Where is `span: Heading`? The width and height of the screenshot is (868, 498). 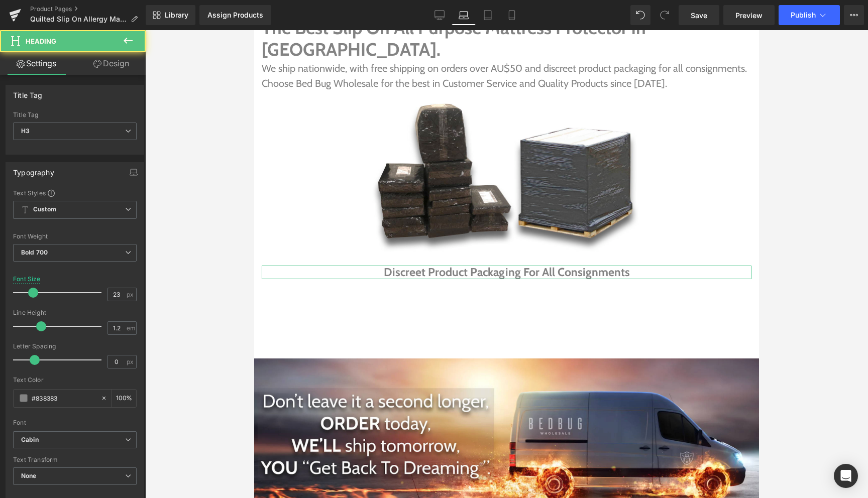
span: Heading is located at coordinates (41, 41).